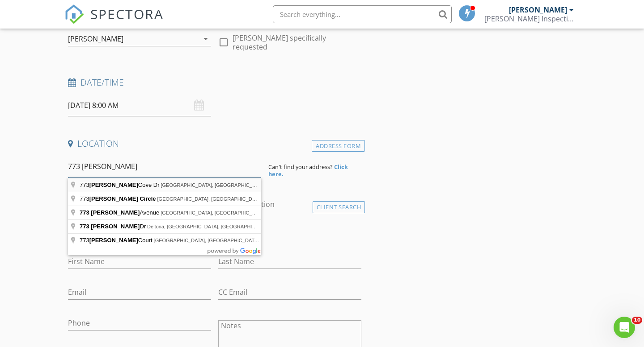 The image size is (644, 347). I want to click on span: Dr, so click(113, 226).